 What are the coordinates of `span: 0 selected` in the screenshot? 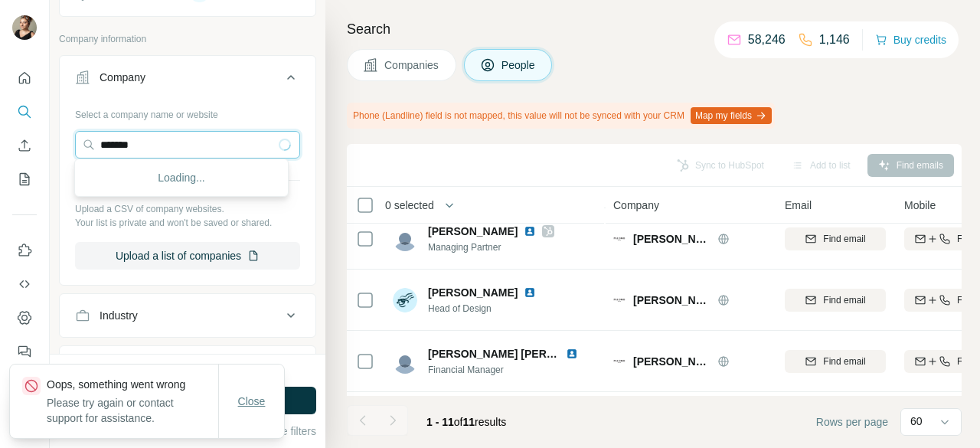 It's located at (409, 206).